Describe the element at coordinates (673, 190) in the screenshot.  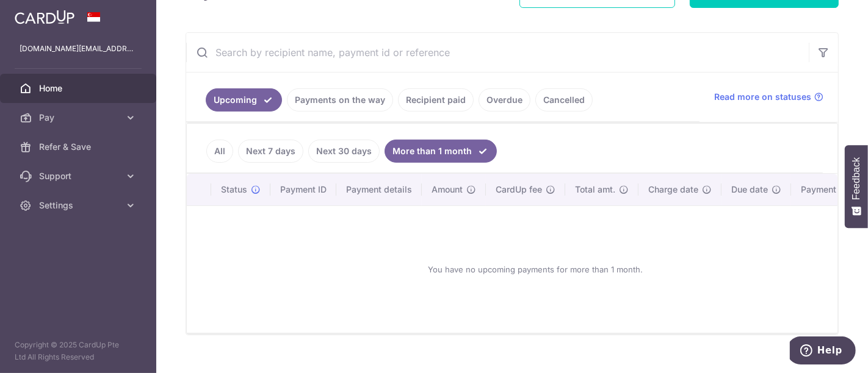
I see `span: Charge date` at that location.